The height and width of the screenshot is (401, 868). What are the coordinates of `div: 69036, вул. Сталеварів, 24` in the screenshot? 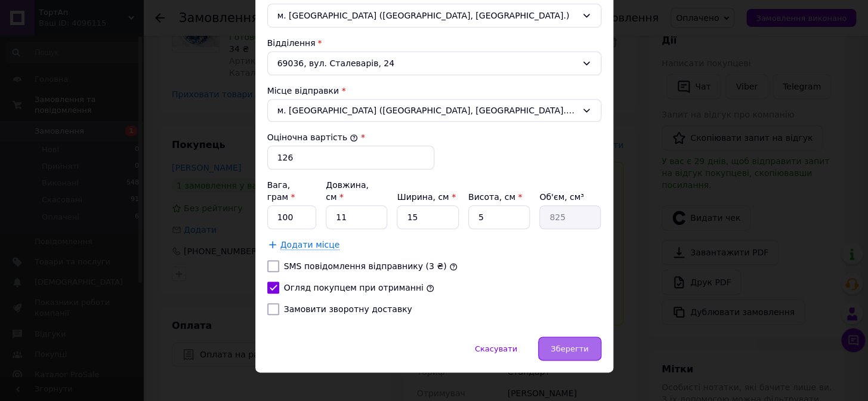 It's located at (434, 63).